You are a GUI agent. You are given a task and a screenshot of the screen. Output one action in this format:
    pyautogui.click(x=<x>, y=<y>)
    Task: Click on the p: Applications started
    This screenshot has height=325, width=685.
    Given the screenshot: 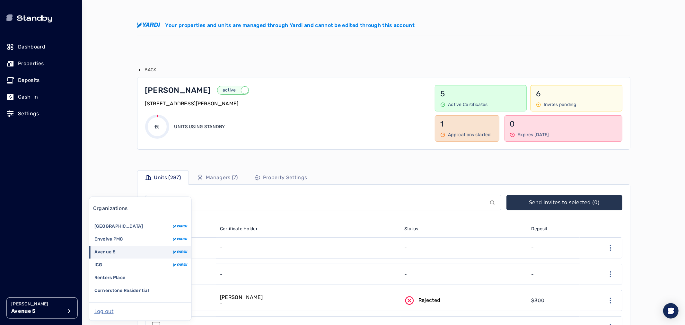 What is the action you would take?
    pyautogui.click(x=469, y=135)
    